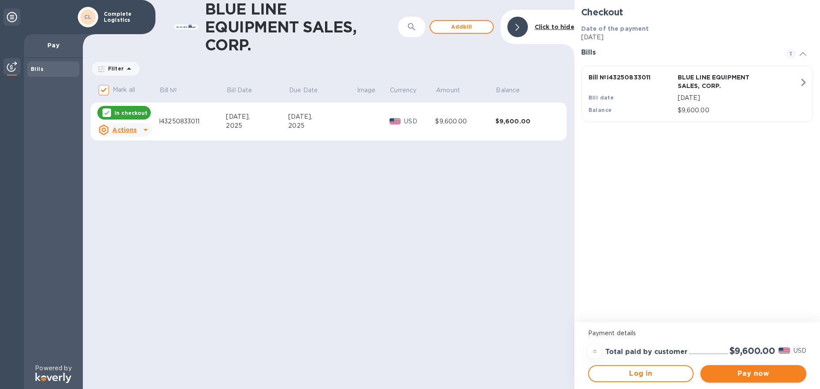  I want to click on span: Pay now, so click(753, 374).